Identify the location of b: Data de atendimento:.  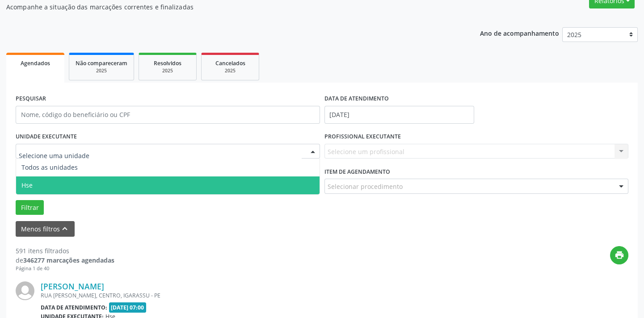
(74, 307).